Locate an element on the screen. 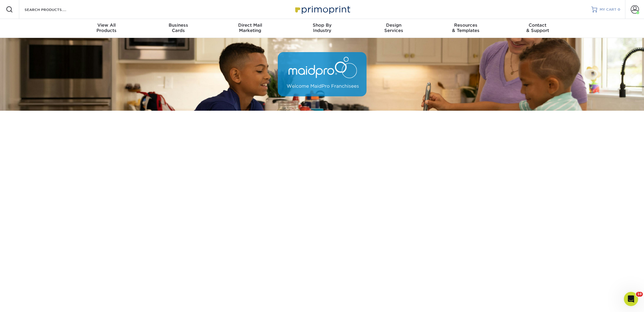  span: Direct Mail is located at coordinates (250, 25).